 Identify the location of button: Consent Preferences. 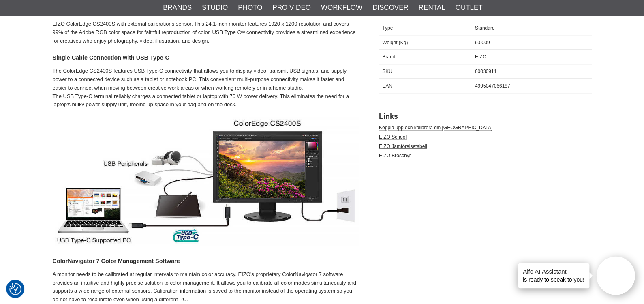
(15, 289).